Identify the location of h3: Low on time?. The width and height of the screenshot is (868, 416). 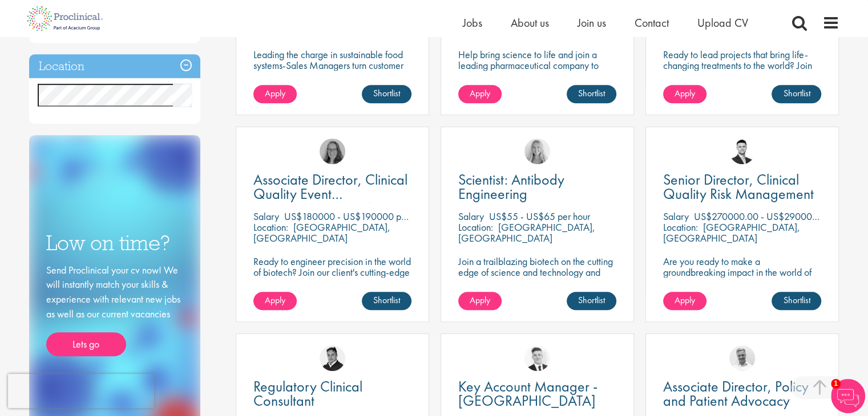
(115, 243).